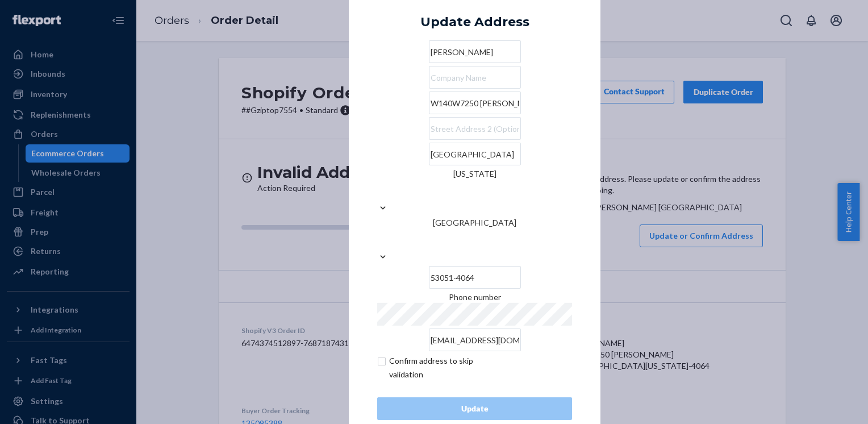 Image resolution: width=868 pixels, height=424 pixels. Describe the element at coordinates (475, 339) in the screenshot. I see `input: Email (Only Required for International)` at that location.